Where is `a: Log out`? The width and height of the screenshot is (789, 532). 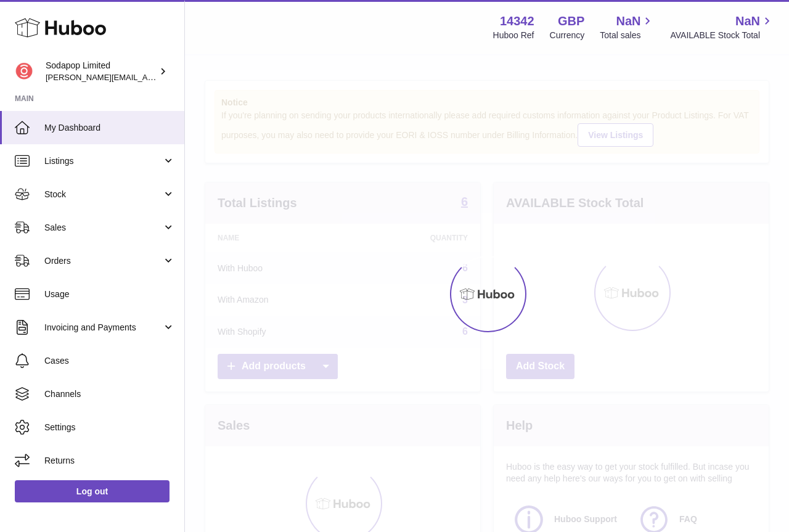 a: Log out is located at coordinates (92, 491).